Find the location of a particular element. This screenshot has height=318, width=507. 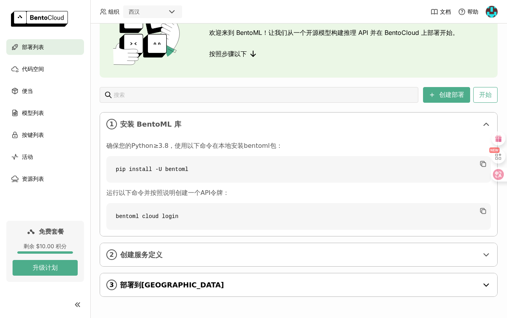

font: 1 is located at coordinates (111, 124).